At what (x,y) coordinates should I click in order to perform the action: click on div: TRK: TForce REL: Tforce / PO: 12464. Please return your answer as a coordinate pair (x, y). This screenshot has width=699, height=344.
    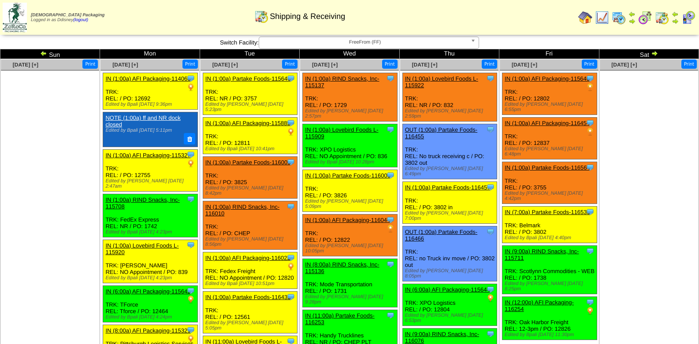
    Looking at the image, I should click on (150, 304).